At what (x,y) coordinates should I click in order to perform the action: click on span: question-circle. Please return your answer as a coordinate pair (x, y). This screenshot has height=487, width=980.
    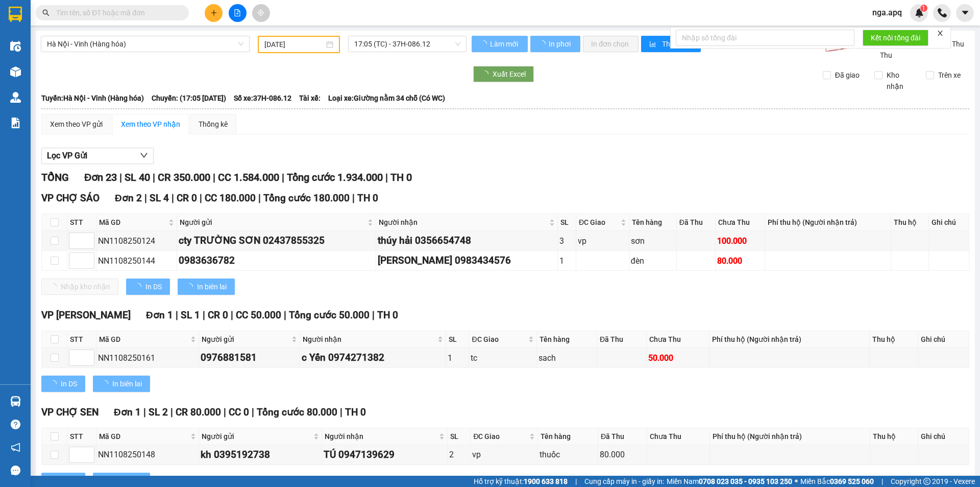
    Looking at the image, I should click on (15, 424).